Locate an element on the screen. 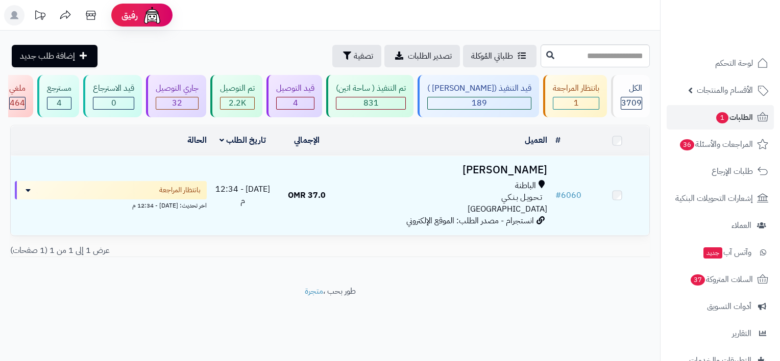  a: تم التنفيذ ( ساحة اتين) 831 is located at coordinates (369, 96).